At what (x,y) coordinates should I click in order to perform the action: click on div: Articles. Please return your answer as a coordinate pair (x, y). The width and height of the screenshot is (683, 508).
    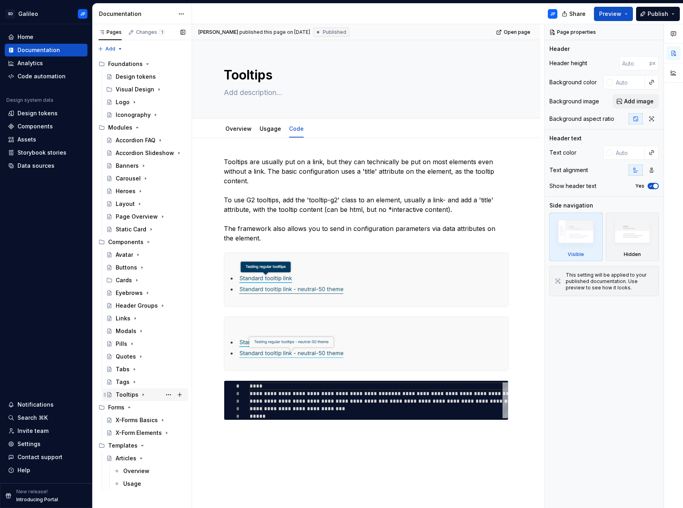
    Looking at the image, I should click on (126, 458).